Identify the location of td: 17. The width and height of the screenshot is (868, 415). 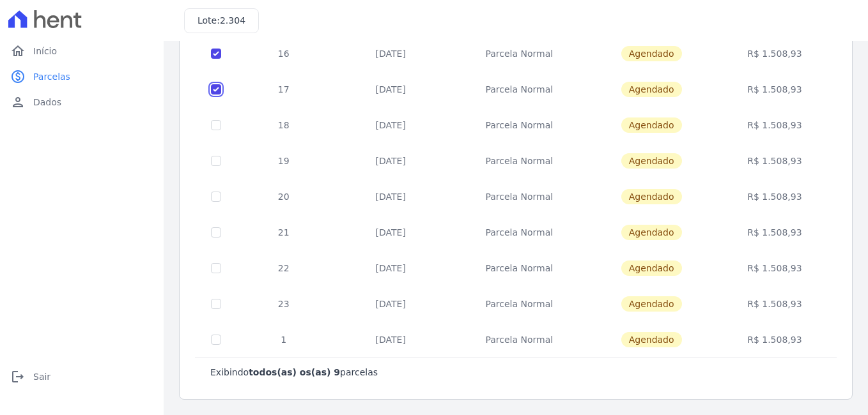
(284, 90).